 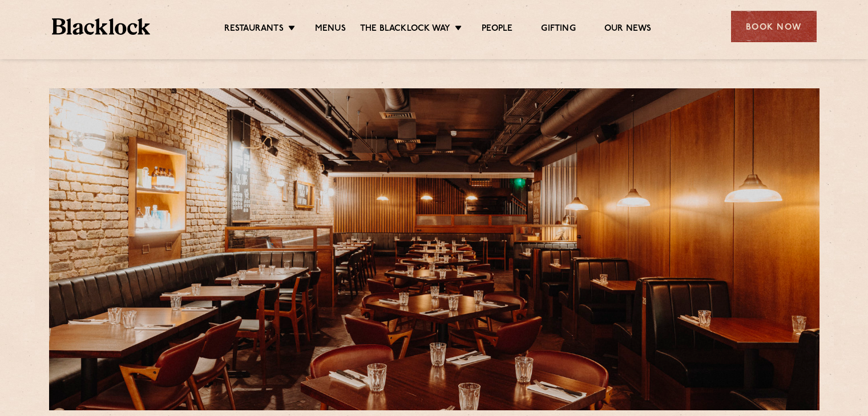 What do you see at coordinates (405, 30) in the screenshot?
I see `a: The Blacklock Way` at bounding box center [405, 30].